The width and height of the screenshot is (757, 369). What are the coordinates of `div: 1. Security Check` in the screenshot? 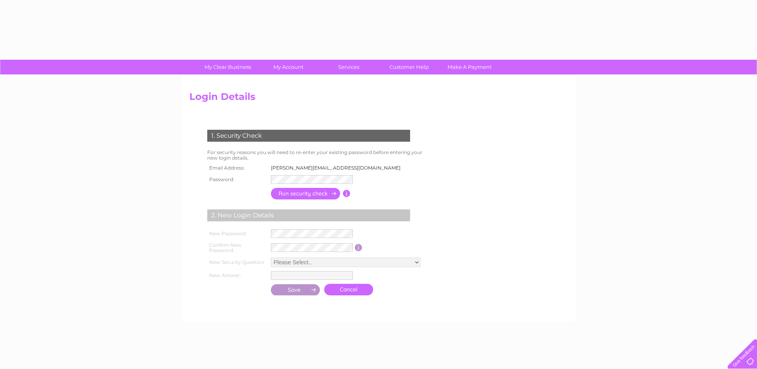 It's located at (309, 136).